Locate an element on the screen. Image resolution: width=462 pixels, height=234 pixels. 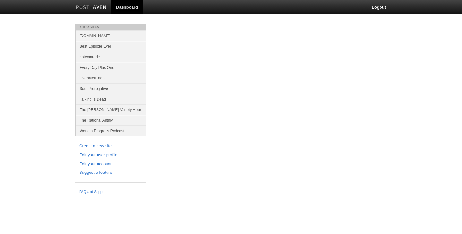
img: Posthaven-bar is located at coordinates (91, 8).